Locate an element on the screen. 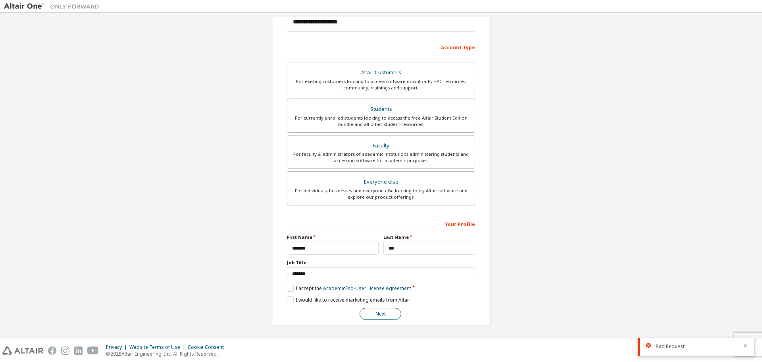  span: Bad Request is located at coordinates (670, 346).